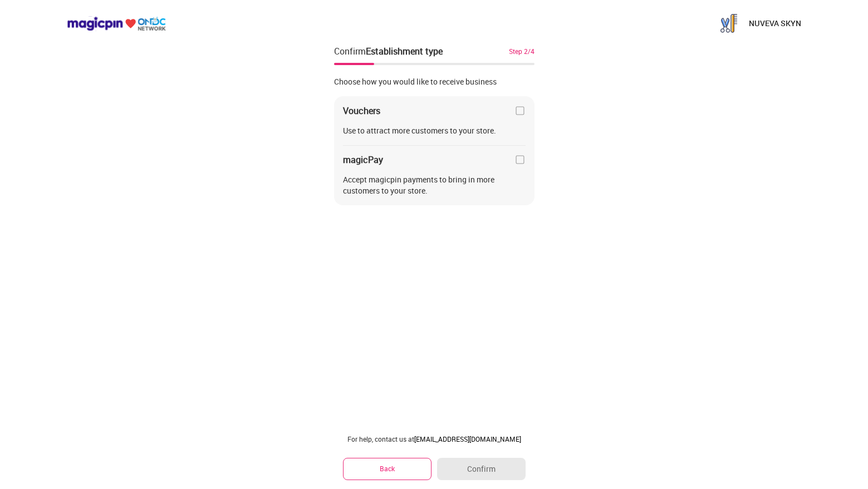 The width and height of the screenshot is (868, 489). Describe the element at coordinates (362, 160) in the screenshot. I see `div: magicPay` at that location.